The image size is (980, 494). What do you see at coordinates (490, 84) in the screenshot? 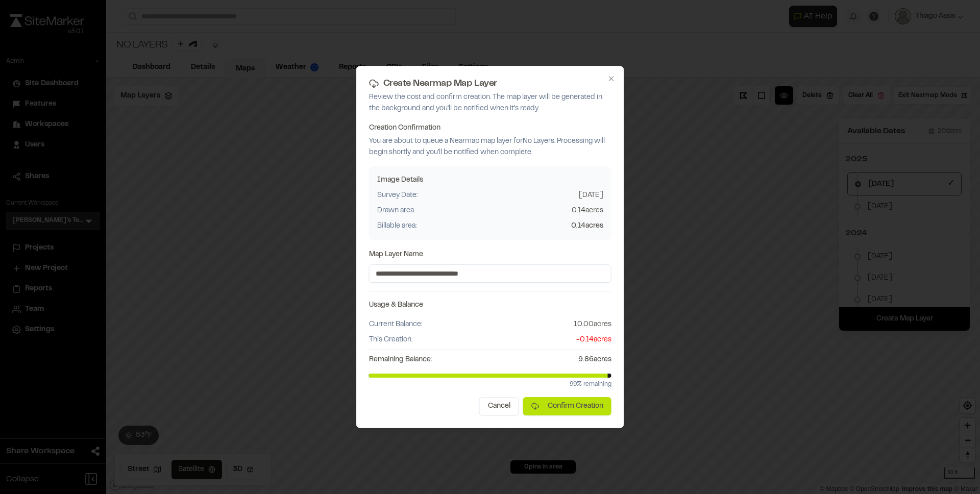
I see `h2: Create Nearmap Map Layer` at bounding box center [490, 84].